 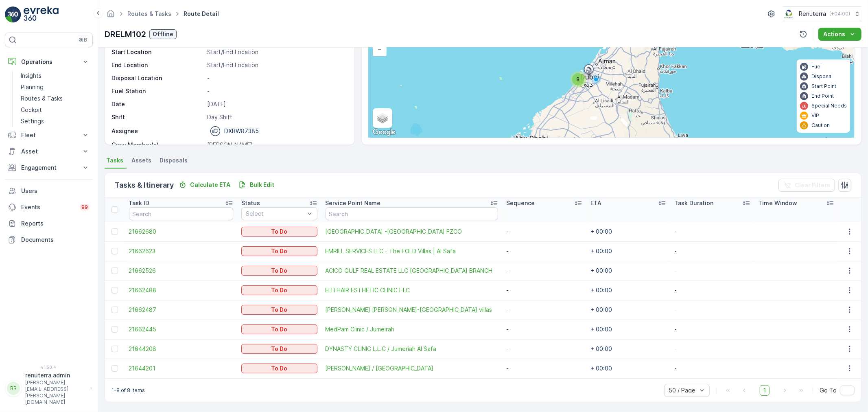 I want to click on button: Engagement, so click(x=49, y=167).